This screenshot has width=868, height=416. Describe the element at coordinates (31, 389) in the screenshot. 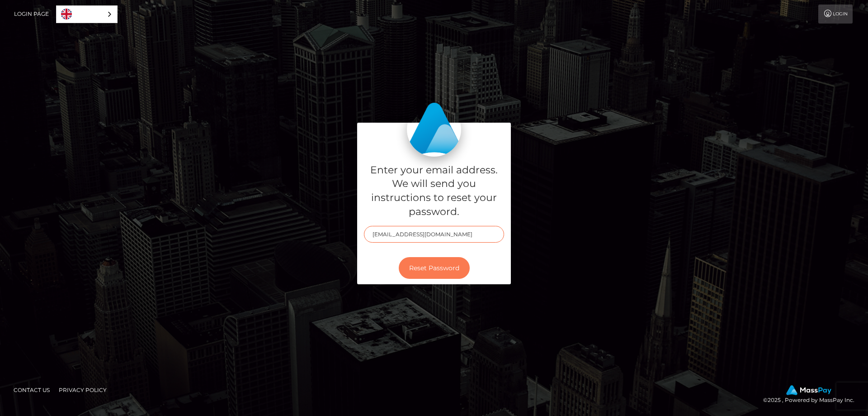

I see `a: Contact Us` at that location.